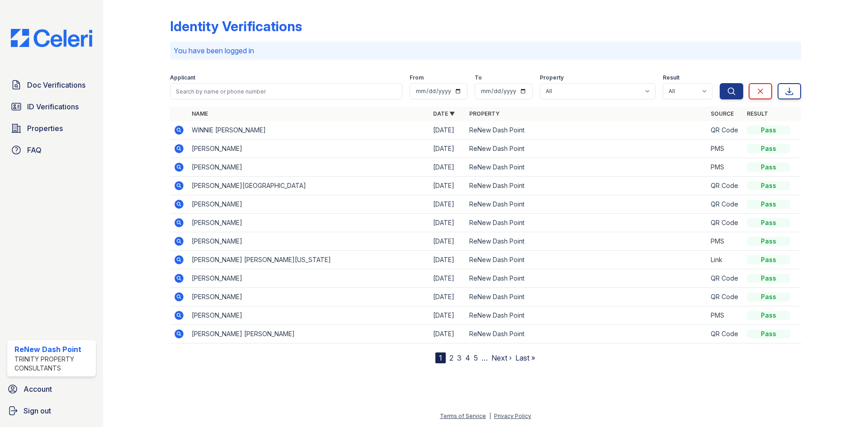 This screenshot has height=427, width=868. What do you see at coordinates (38, 389) in the screenshot?
I see `span: Account` at bounding box center [38, 389].